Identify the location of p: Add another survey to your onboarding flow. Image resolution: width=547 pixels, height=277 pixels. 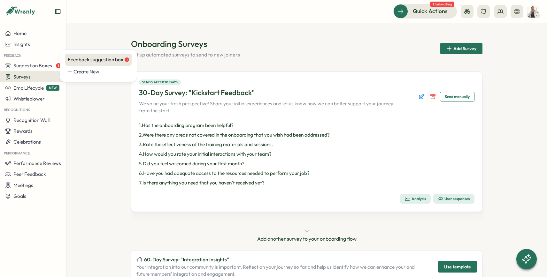
(307, 239).